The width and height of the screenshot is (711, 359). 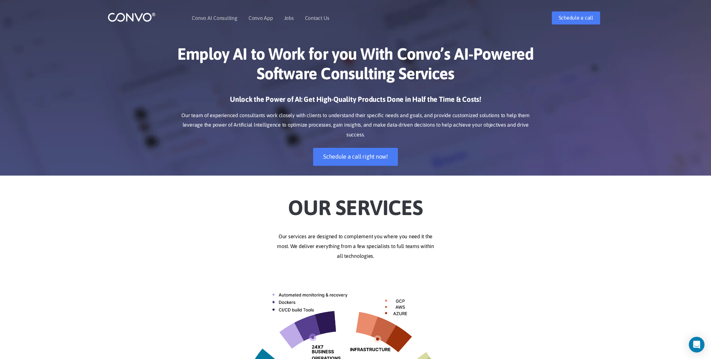 I want to click on a: Contact Us, so click(x=317, y=18).